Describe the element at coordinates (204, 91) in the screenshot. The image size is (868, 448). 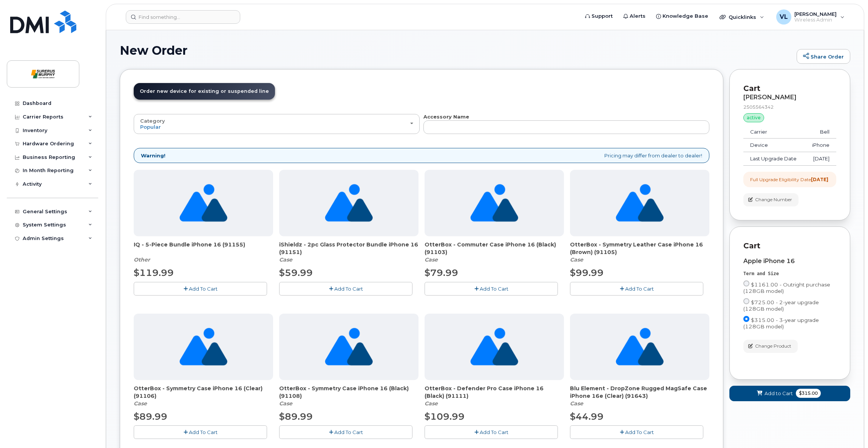
I see `span: Order new device for existing or suspended line` at that location.